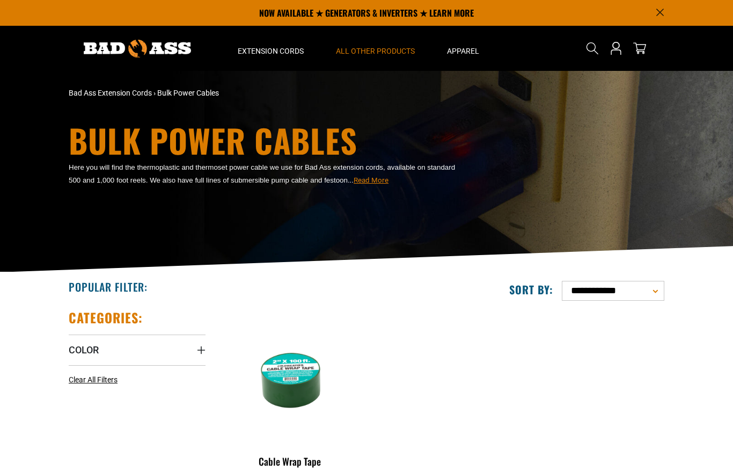  I want to click on a: Bad Ass Extension Cords, so click(110, 93).